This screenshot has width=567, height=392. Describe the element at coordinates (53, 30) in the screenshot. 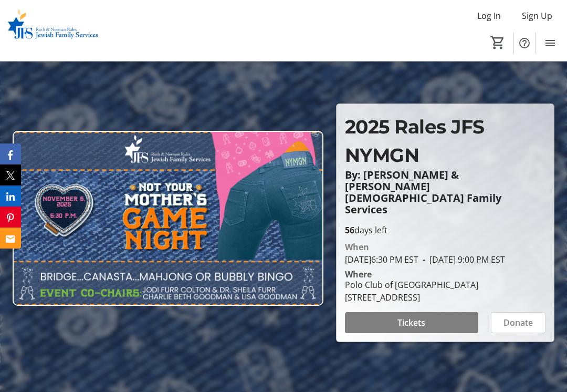

I see `img: Ruth & Norman Rales Jewish Family Services's Logo` at that location.